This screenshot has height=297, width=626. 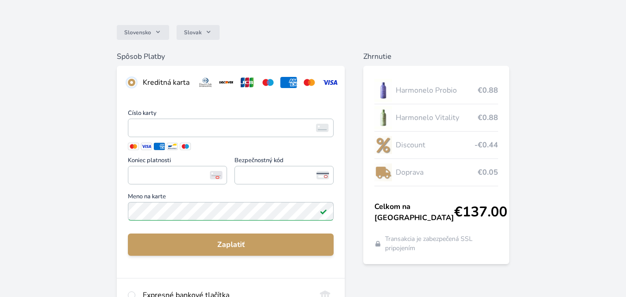 I want to click on span: Harmonelo Probio, so click(x=436, y=90).